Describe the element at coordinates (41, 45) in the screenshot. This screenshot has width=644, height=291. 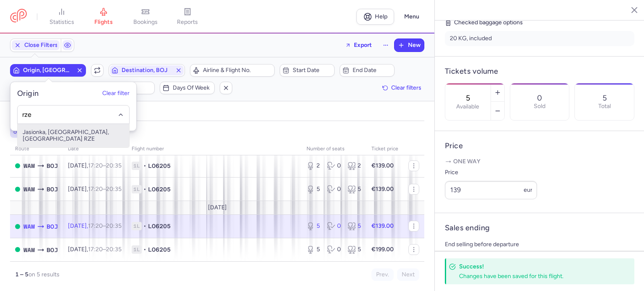
I see `span: Close Filters` at that location.